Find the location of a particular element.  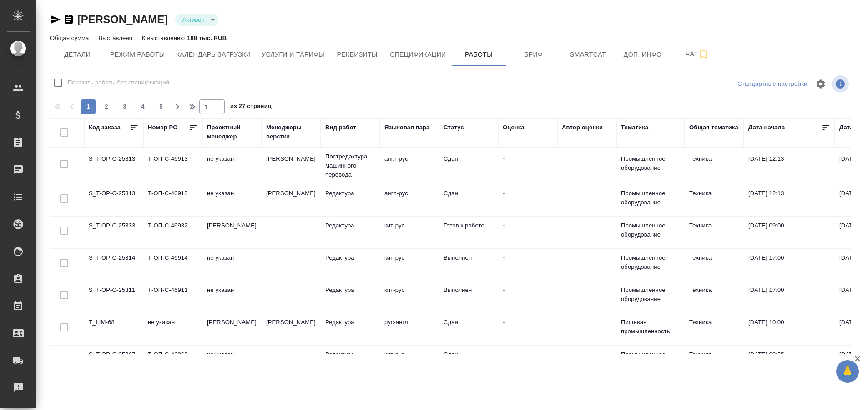

td: S_T-OP-C-25267 is located at coordinates (113, 362).